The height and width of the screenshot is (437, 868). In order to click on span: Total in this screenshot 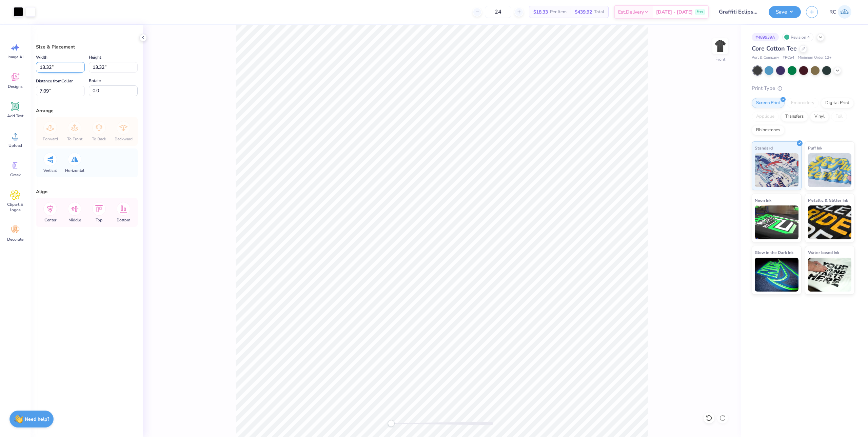, I will do `click(599, 12)`.